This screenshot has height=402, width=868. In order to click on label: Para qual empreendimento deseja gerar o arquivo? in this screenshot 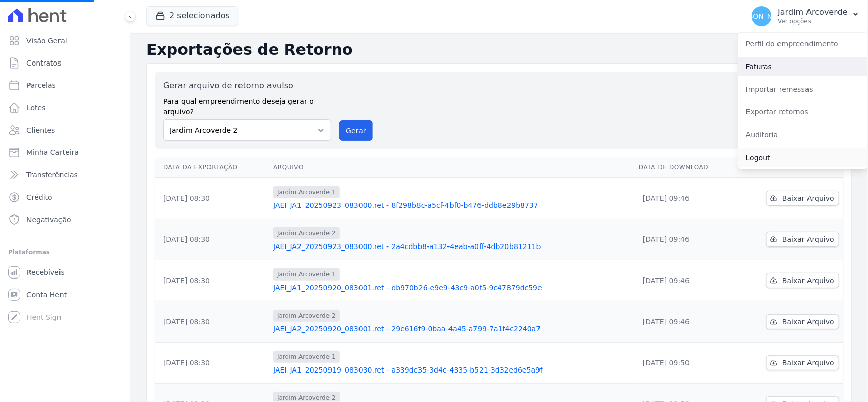, I will do `click(247, 105)`.